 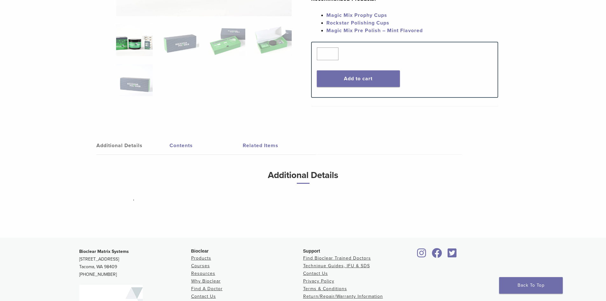 What do you see at coordinates (303, 178) in the screenshot?
I see `h3: Additional Details` at bounding box center [303, 178].